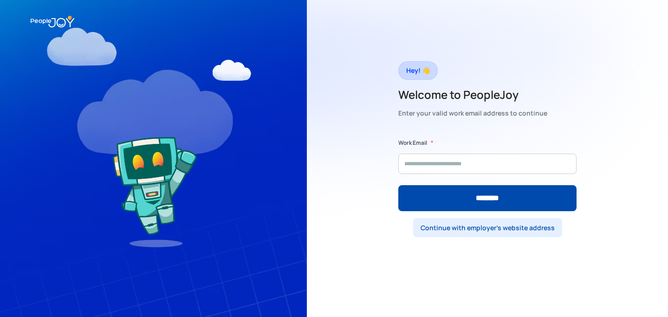 The height and width of the screenshot is (317, 668). Describe the element at coordinates (413, 143) in the screenshot. I see `label: Work Email` at that location.